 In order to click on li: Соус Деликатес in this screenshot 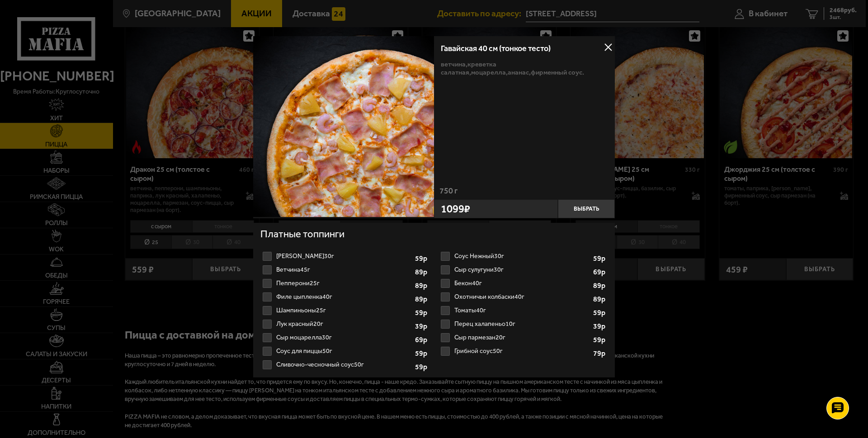, I will do `click(345, 256)`.